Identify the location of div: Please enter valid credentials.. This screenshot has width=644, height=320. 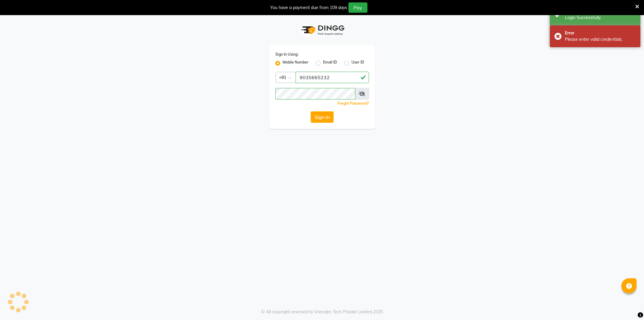
(600, 39).